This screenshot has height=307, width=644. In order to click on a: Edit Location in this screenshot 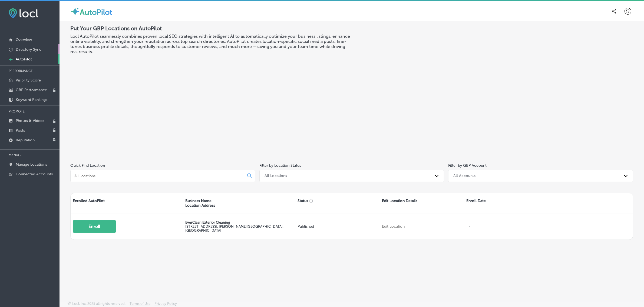, I will do `click(393, 226)`.